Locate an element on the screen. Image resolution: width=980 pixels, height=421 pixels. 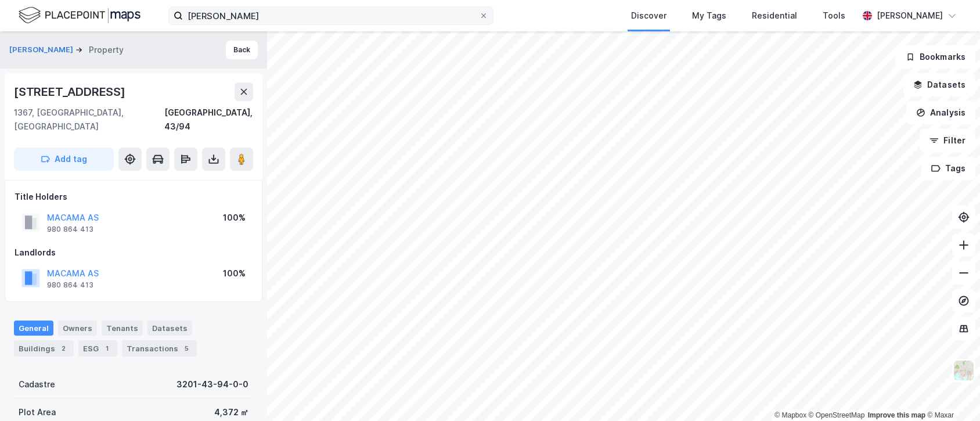
button: Analysis is located at coordinates (941, 113).